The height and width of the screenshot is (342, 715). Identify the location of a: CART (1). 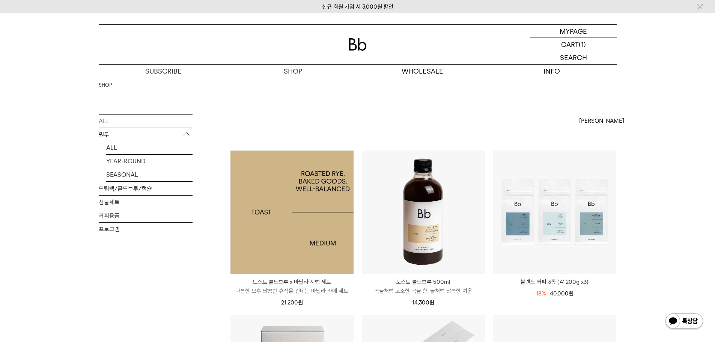
(574, 44).